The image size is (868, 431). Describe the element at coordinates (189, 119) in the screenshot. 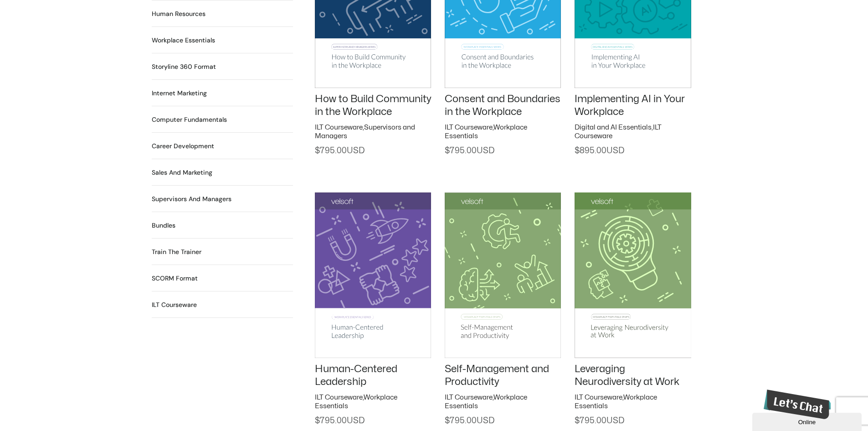

I see `h2: Computer Fundamentals` at that location.